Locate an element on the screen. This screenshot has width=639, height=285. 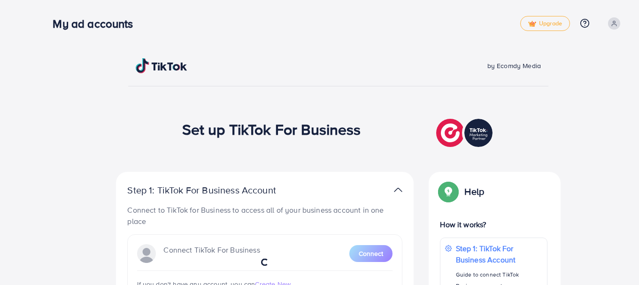
h3: My ad accounts is located at coordinates (96, 23).